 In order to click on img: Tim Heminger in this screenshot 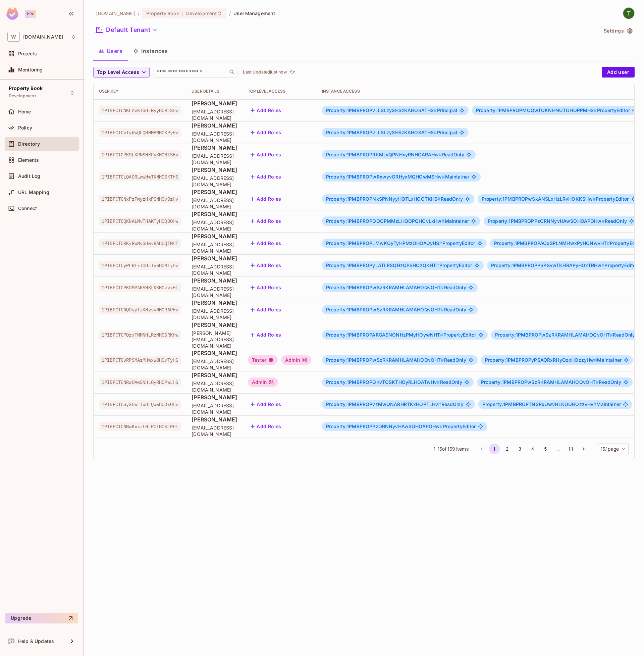, I will do `click(628, 13)`.